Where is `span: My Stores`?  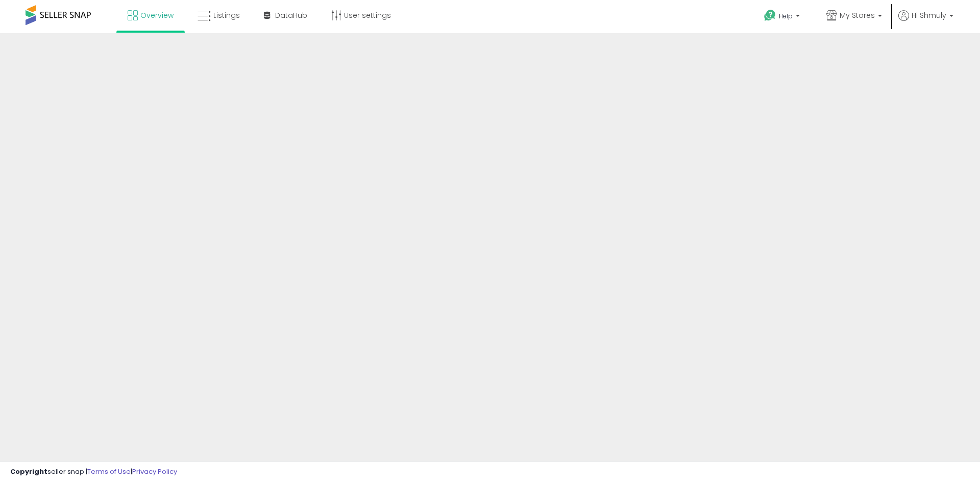 span: My Stores is located at coordinates (857, 16).